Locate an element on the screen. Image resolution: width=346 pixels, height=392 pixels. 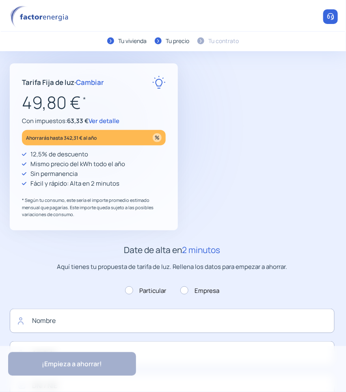
p: Mismo precio del kWh todo el año is located at coordinates (77, 164).